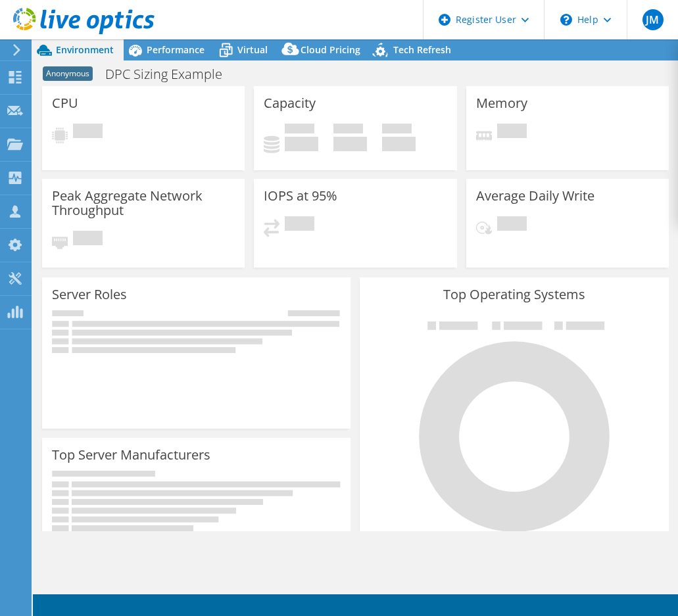  Describe the element at coordinates (68, 73) in the screenshot. I see `span: Anonymous` at that location.